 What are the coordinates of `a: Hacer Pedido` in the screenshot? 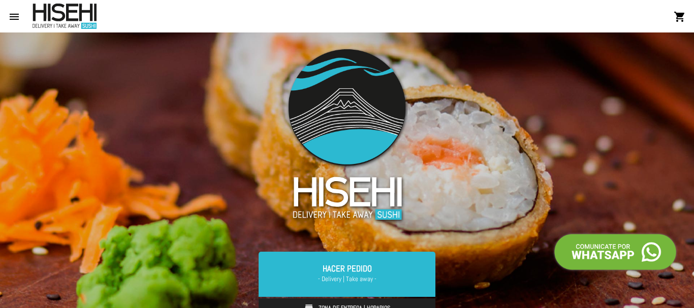 It's located at (347, 274).